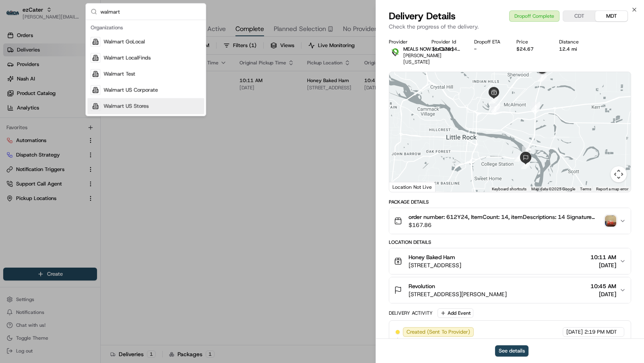 The image size is (644, 363). I want to click on a: Terms, so click(586, 189).